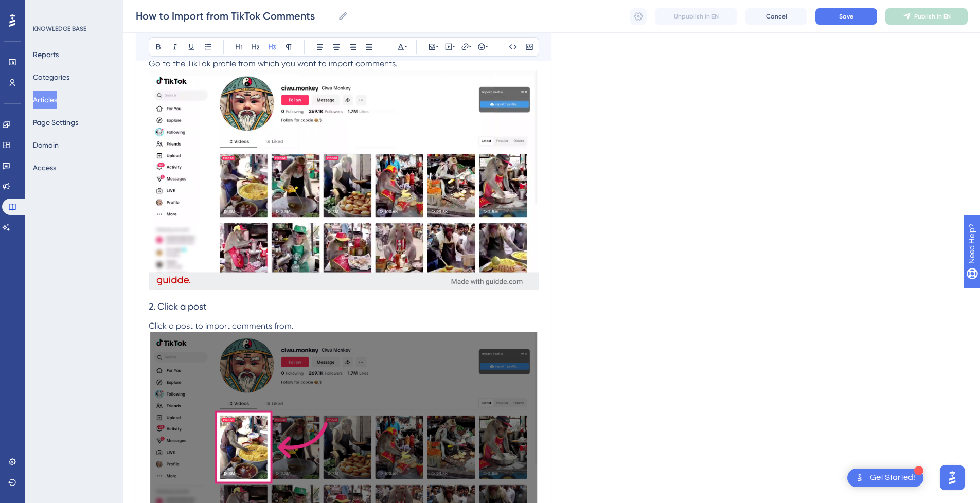  I want to click on button: Unpublish in EN, so click(697, 17).